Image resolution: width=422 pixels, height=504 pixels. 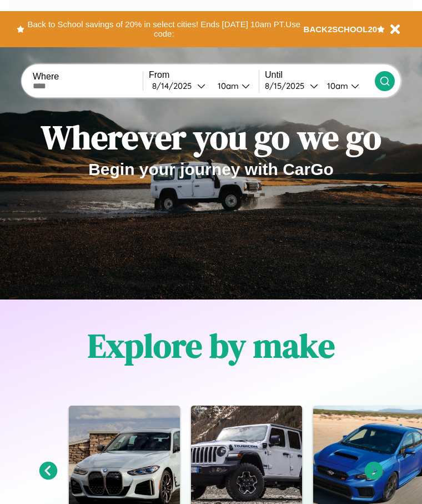 I want to click on label: Where, so click(x=88, y=77).